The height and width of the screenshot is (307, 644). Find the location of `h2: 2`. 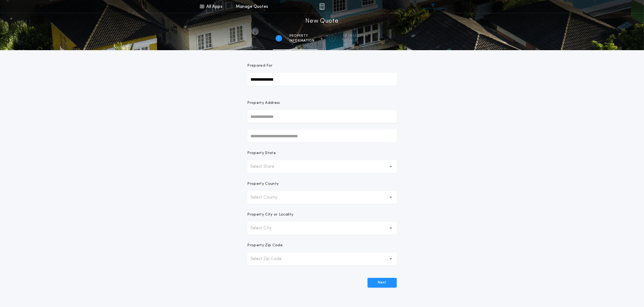

h2: 2 is located at coordinates (332, 38).